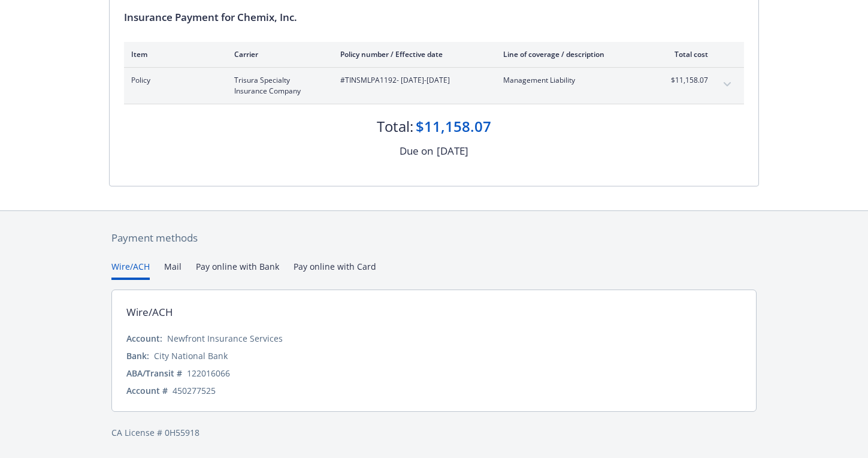 The width and height of the screenshot is (868, 458). I want to click on button: Pay online with Card, so click(335, 269).